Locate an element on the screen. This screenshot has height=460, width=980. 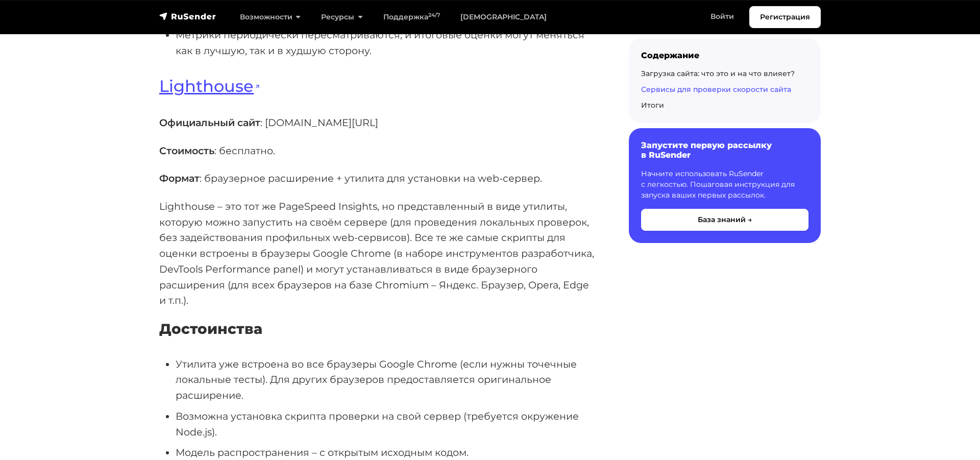
a: Ресурсы is located at coordinates (342, 17).